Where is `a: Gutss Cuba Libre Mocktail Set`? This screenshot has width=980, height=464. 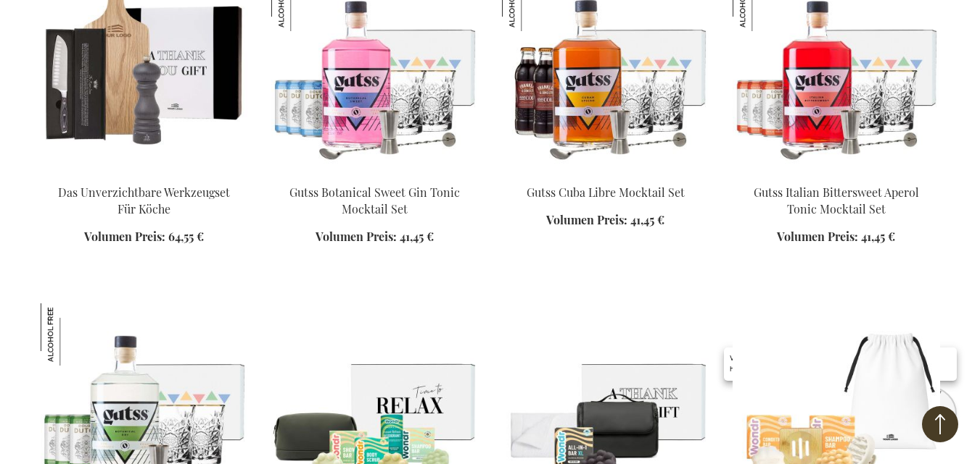
a: Gutss Cuba Libre Mocktail Set is located at coordinates (606, 192).